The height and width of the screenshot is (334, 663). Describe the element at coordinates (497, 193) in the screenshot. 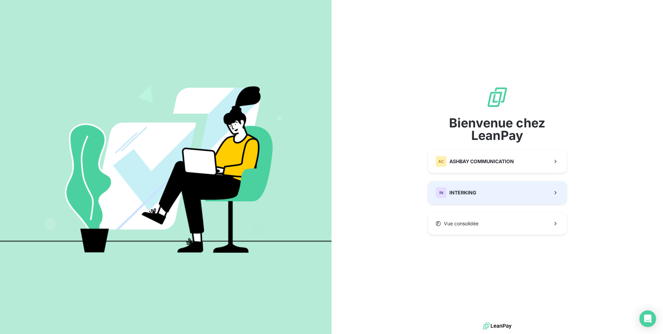

I see `button: ININTERKING` at that location.